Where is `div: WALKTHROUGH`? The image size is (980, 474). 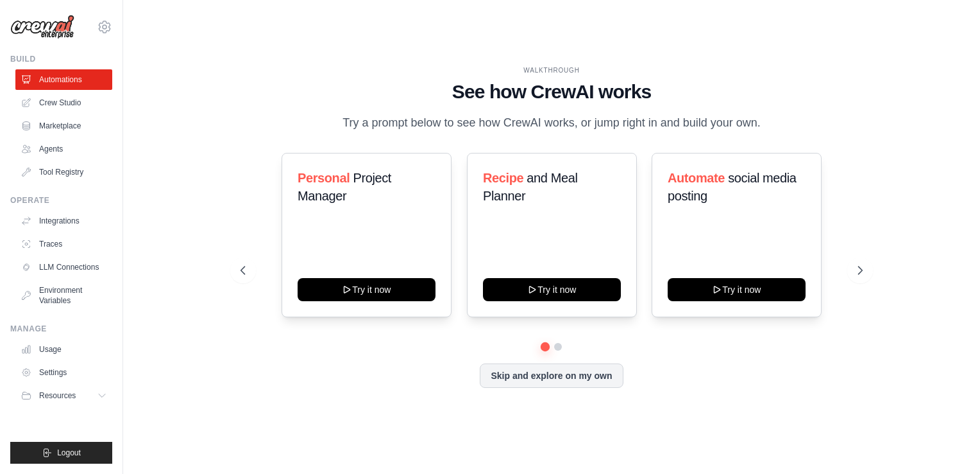 div: WALKTHROUGH is located at coordinates (551, 70).